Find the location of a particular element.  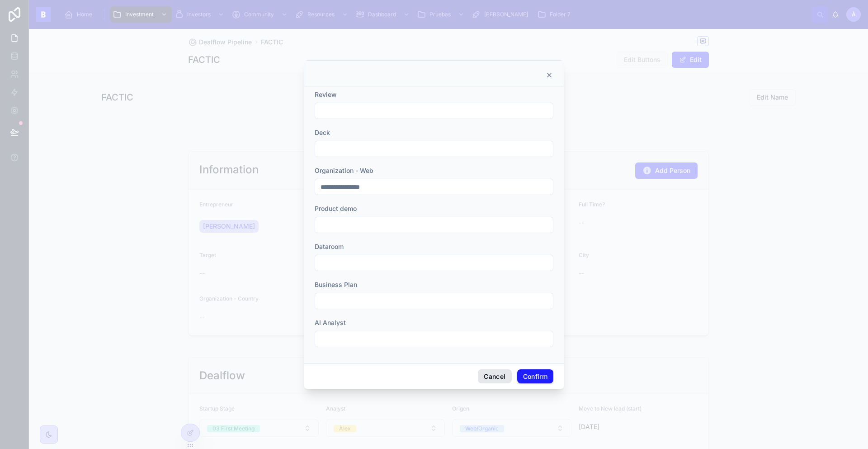

span: Review is located at coordinates (326, 94).